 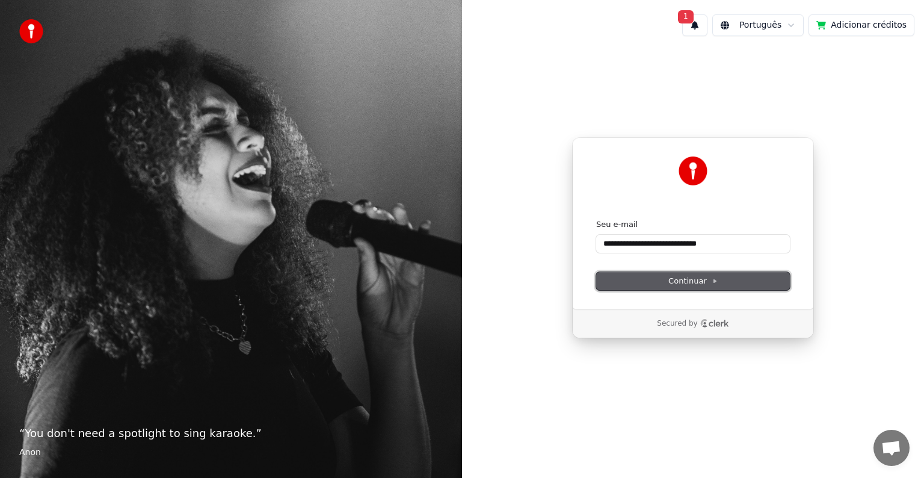 I want to click on span: Continuar, so click(x=693, y=281).